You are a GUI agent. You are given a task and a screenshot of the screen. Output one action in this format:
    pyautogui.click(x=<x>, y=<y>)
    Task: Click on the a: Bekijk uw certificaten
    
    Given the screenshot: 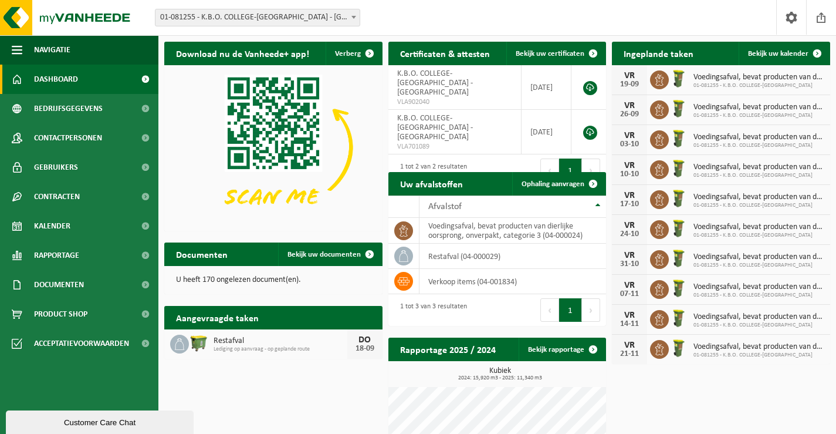 What is the action you would take?
    pyautogui.click(x=556, y=53)
    